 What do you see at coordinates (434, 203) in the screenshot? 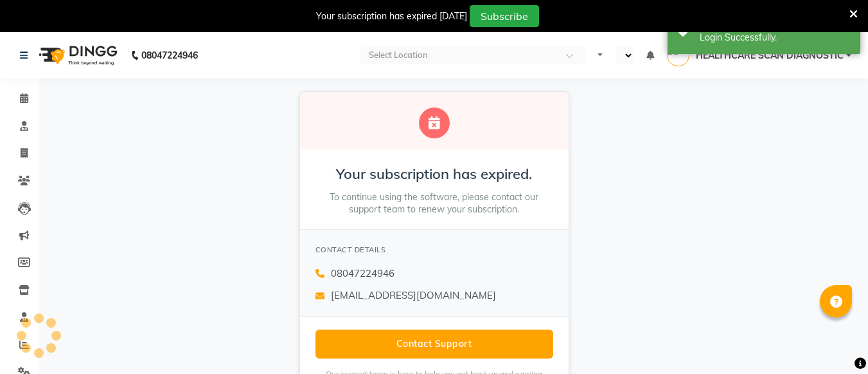
I see `p: To continue using the software, please contact our support team to renew your subscription.` at bounding box center [434, 203].